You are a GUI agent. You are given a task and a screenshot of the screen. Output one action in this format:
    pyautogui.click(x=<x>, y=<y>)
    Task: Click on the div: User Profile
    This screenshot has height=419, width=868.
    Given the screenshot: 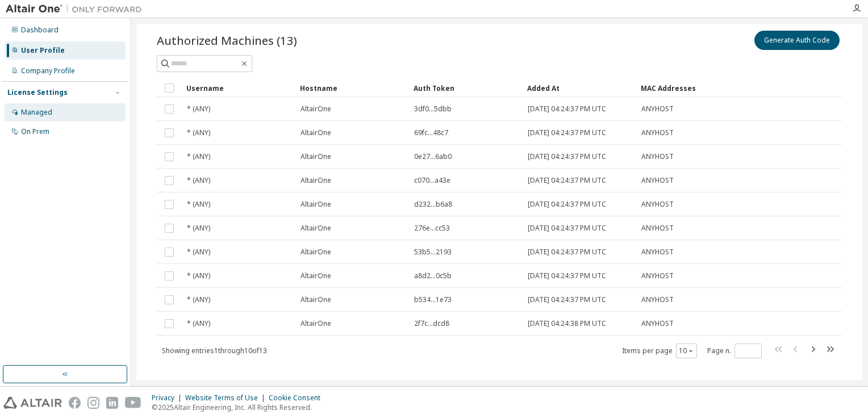 What is the action you would take?
    pyautogui.click(x=43, y=51)
    